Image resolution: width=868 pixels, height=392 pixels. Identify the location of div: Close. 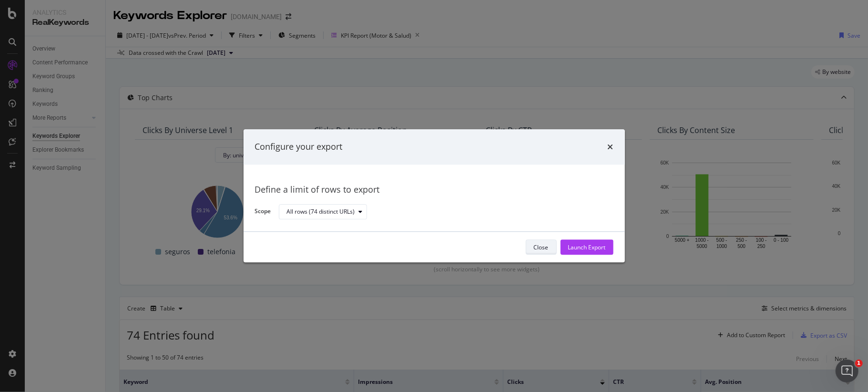
(541, 247).